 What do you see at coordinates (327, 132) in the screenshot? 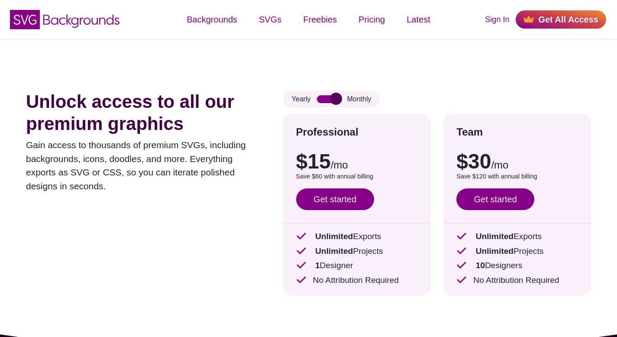
I see `strong: Professional` at bounding box center [327, 132].